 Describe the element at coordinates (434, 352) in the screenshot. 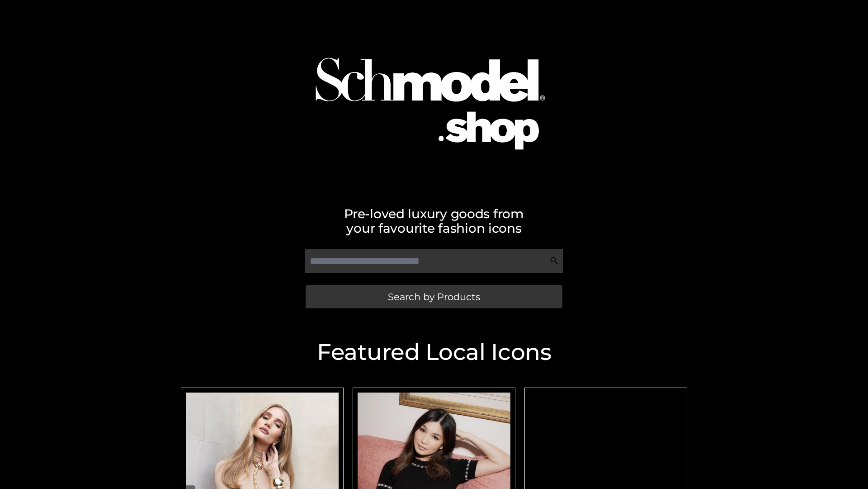

I see `h2: Featured Local Icons​` at that location.